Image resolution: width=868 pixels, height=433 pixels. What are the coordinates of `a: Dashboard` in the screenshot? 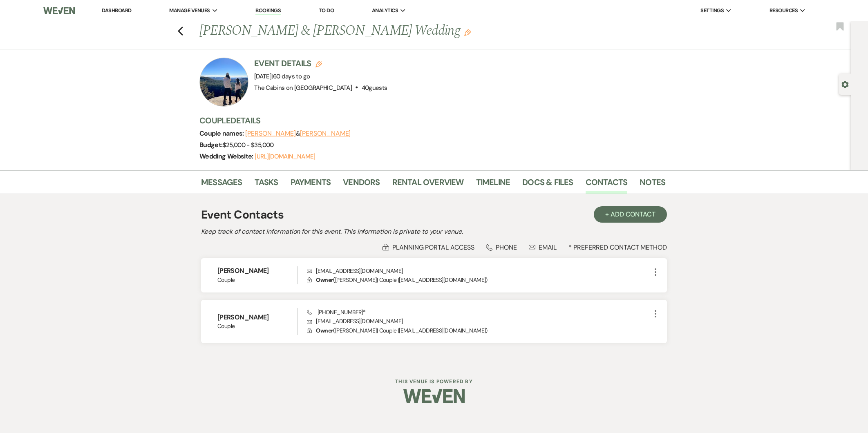 It's located at (117, 11).